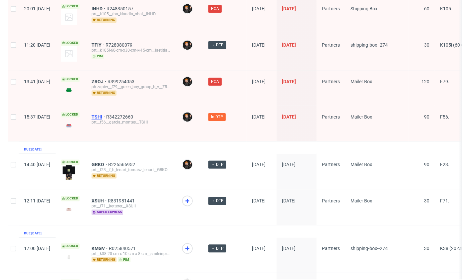  I want to click on span: super express, so click(107, 212).